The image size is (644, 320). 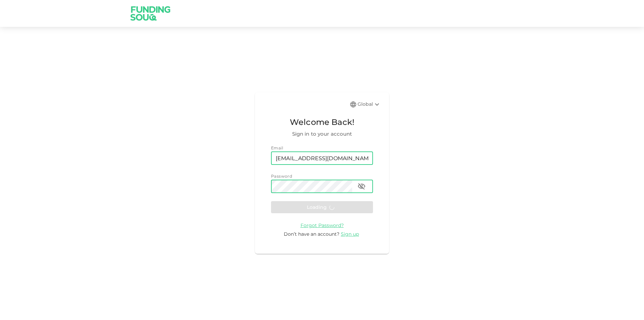 I want to click on span: Email, so click(x=277, y=148).